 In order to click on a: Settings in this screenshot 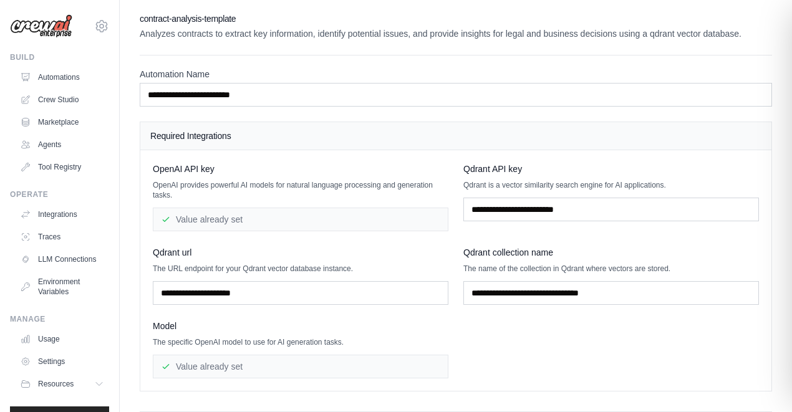, I will do `click(62, 362)`.